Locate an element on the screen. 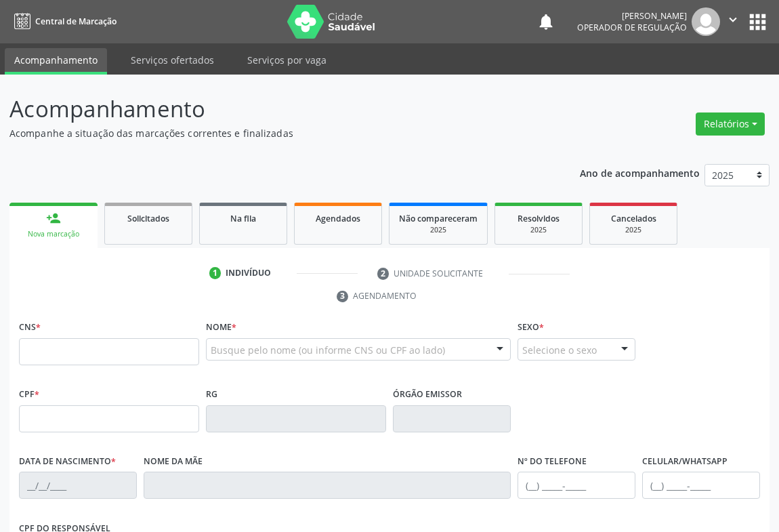 This screenshot has width=779, height=532. span: Selecione o sexo is located at coordinates (560, 350).